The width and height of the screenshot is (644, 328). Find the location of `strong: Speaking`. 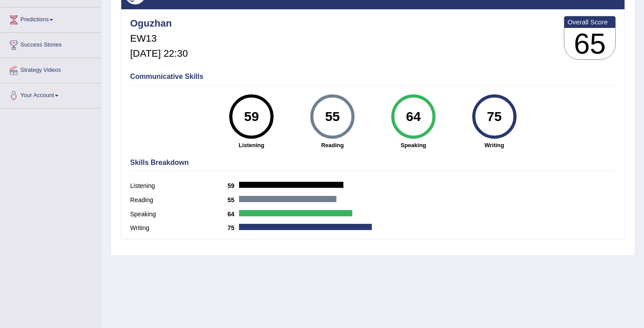

strong: Speaking is located at coordinates (413, 145).